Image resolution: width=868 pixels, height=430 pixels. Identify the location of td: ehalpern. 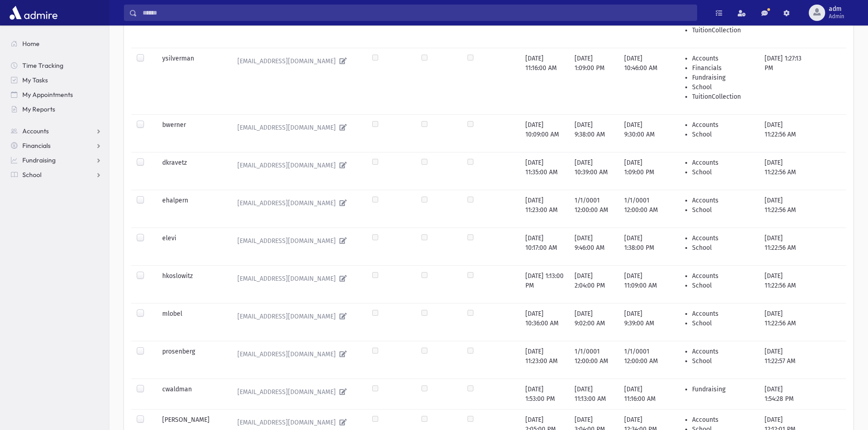
(191, 209).